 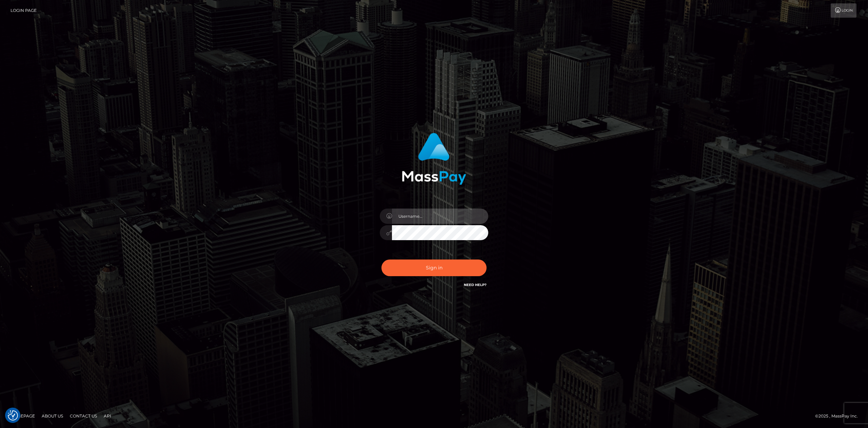 What do you see at coordinates (434, 158) in the screenshot?
I see `img: MassPay Login` at bounding box center [434, 158].